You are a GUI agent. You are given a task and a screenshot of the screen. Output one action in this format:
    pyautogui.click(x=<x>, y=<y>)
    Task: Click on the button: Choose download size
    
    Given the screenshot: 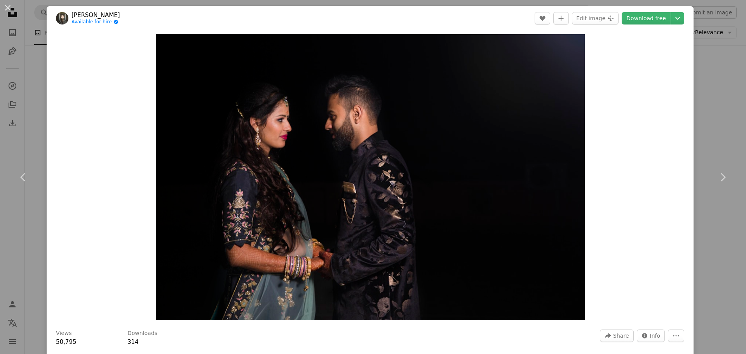 What is the action you would take?
    pyautogui.click(x=678, y=18)
    